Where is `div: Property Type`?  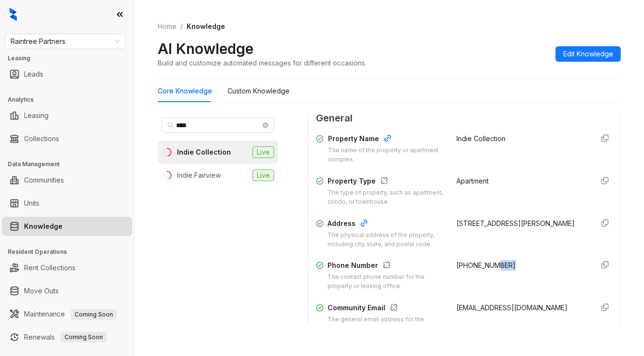 div: Property Type is located at coordinates (386, 182).